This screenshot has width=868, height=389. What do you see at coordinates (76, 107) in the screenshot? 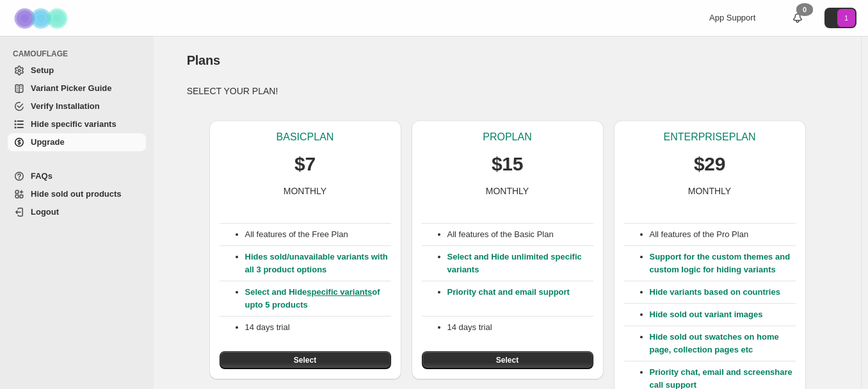
I see `a: Verify Installation` at bounding box center [76, 107].